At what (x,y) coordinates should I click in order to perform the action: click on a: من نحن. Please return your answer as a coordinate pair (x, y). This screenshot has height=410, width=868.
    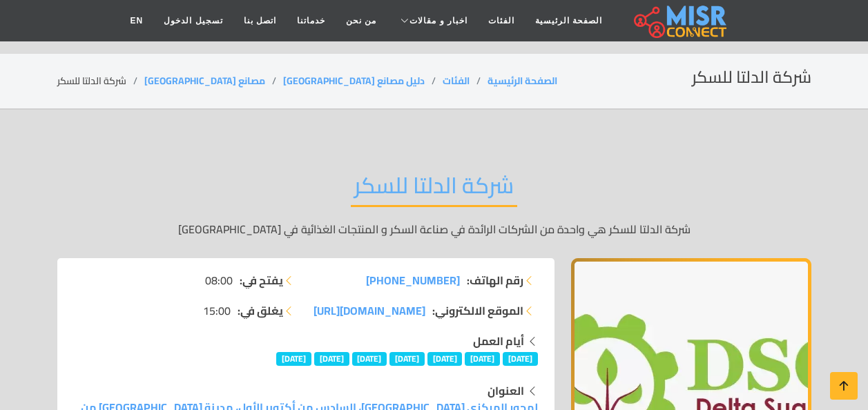
    Looking at the image, I should click on (361, 20).